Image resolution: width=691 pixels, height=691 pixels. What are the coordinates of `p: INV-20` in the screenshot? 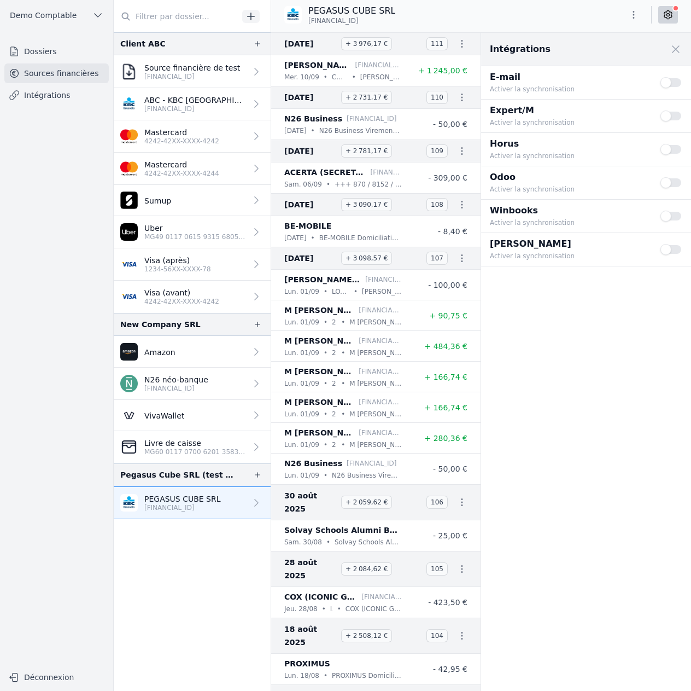 It's located at (331, 609).